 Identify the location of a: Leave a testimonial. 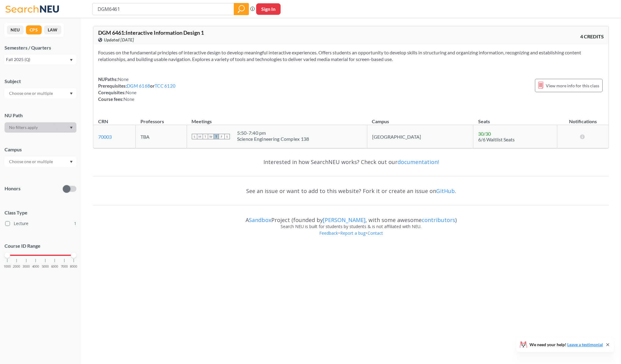
(585, 344).